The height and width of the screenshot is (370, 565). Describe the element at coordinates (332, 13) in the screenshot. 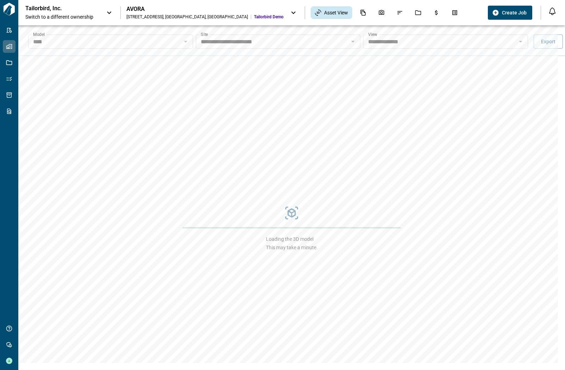

I see `div: Asset View` at that location.